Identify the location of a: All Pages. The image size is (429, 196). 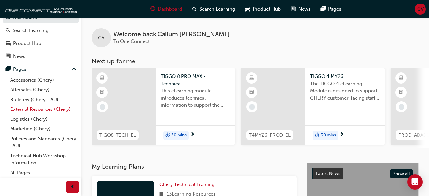
(43, 172).